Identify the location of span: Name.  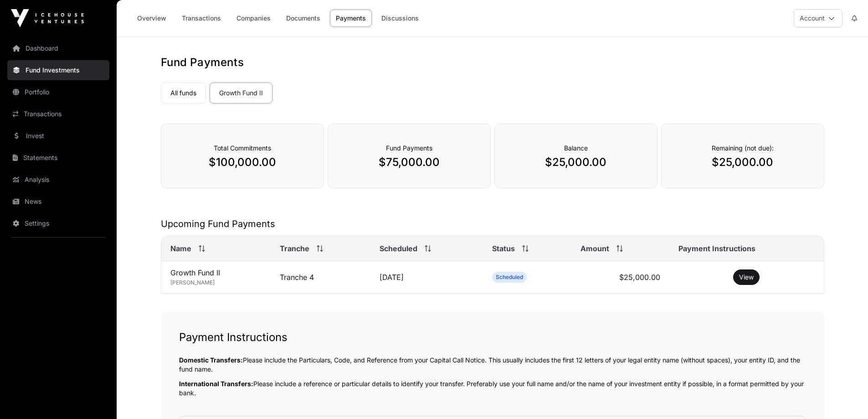
(181, 248).